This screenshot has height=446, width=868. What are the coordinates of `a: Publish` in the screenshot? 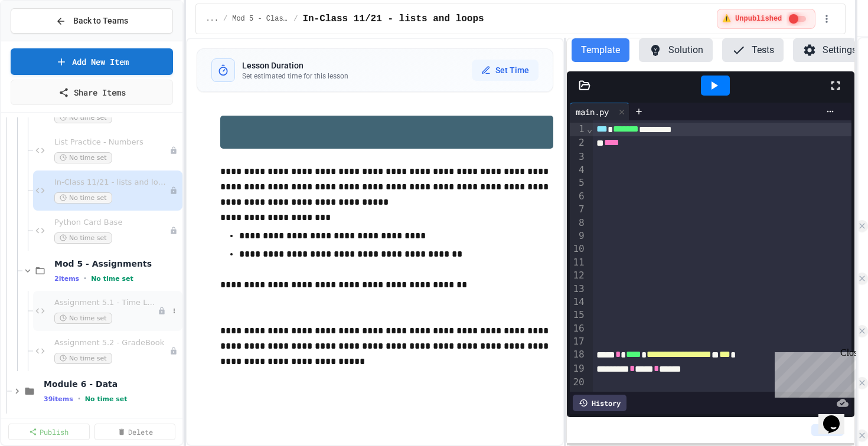 It's located at (49, 432).